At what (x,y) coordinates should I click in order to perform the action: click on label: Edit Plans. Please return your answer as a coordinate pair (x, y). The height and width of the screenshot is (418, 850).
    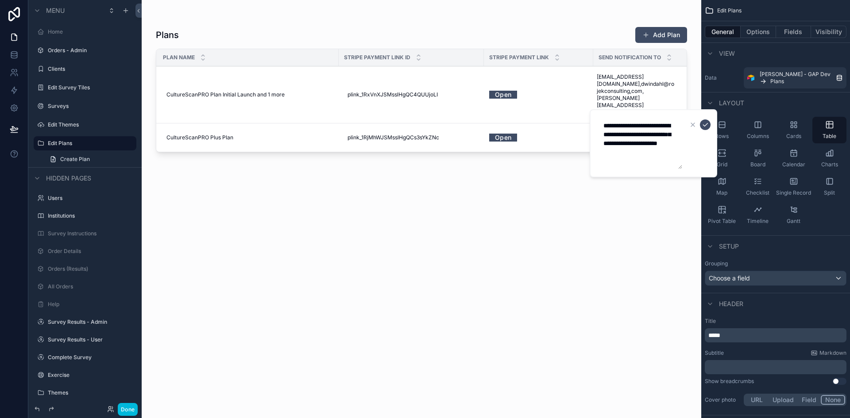
    Looking at the image, I should click on (89, 143).